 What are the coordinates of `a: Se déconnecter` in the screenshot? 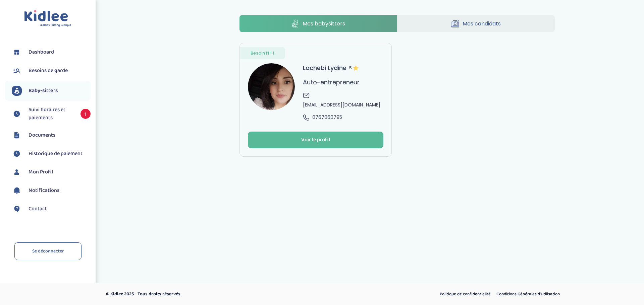 It's located at (48, 252).